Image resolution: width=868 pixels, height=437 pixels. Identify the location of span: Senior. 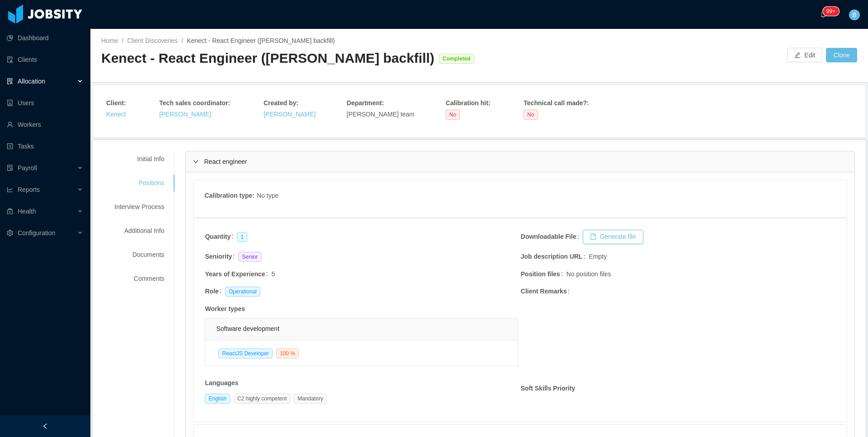
(250, 257).